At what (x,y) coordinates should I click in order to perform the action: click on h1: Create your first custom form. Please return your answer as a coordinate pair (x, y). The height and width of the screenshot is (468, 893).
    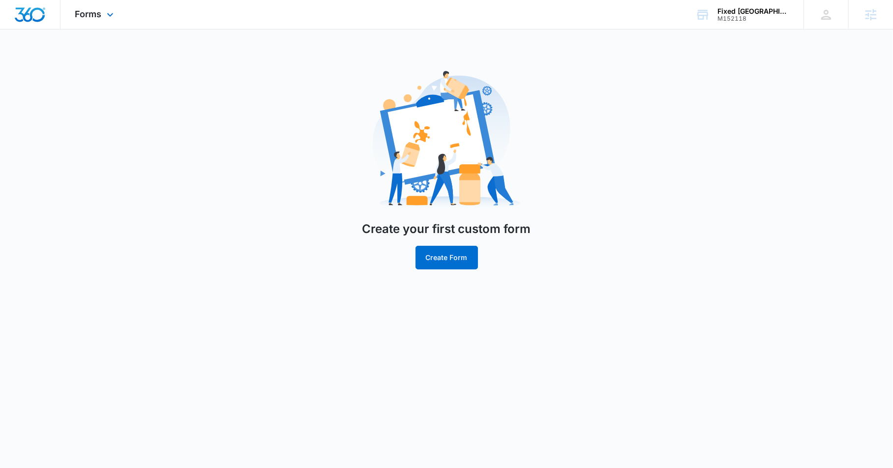
    Looking at the image, I should click on (446, 229).